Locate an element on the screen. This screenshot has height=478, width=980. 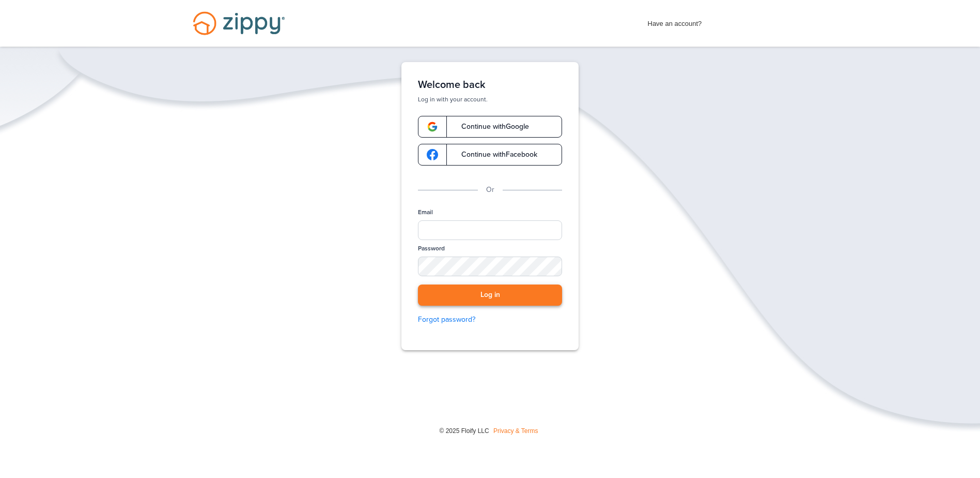
input: Password is located at coordinates (490, 267).